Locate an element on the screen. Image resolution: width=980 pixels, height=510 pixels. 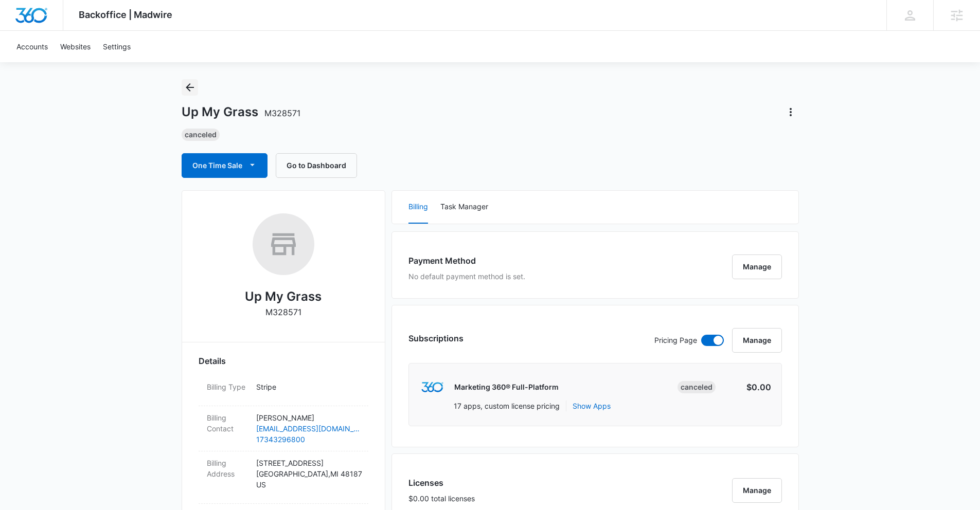
p: Pricing Page is located at coordinates (675, 340).